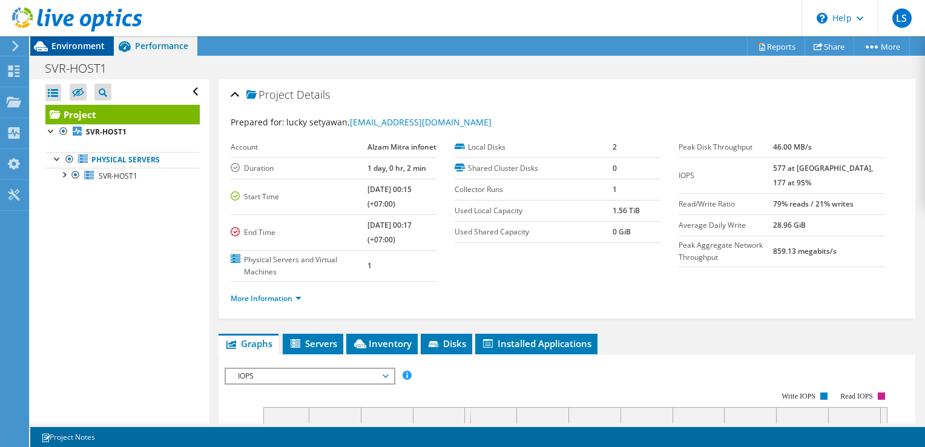 This screenshot has width=925, height=447. What do you see at coordinates (402, 146) in the screenshot?
I see `b: Alzam Mitra infonet` at bounding box center [402, 146].